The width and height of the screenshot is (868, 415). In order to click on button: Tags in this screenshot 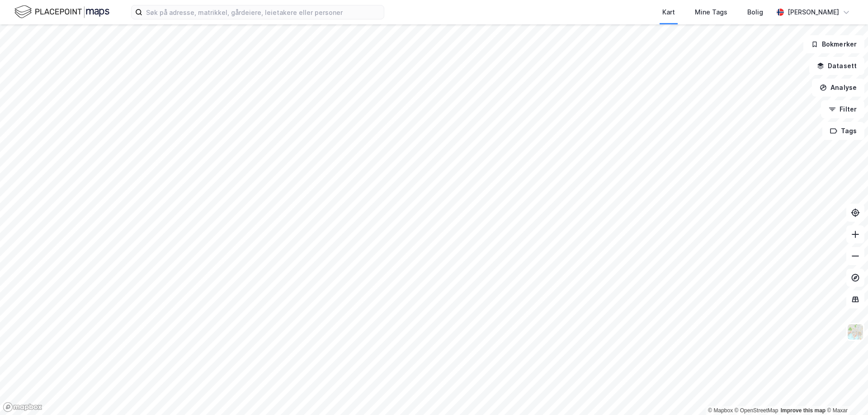, I will do `click(843, 131)`.